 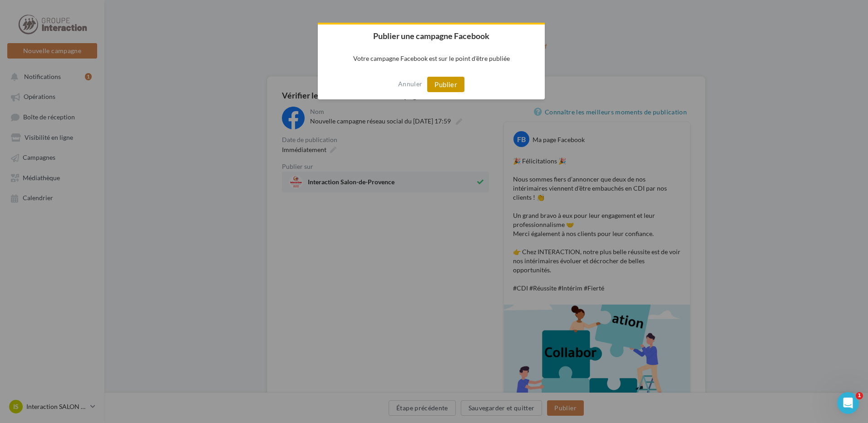 What do you see at coordinates (410, 84) in the screenshot?
I see `button: Annuler` at bounding box center [410, 84].